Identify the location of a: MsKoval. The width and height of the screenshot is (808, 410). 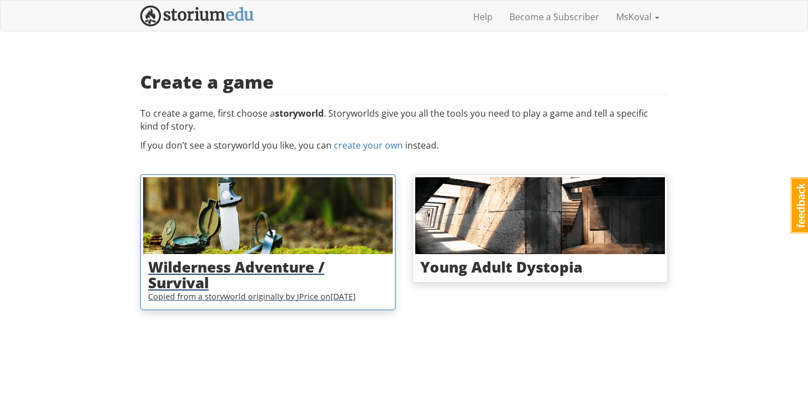
(638, 17).